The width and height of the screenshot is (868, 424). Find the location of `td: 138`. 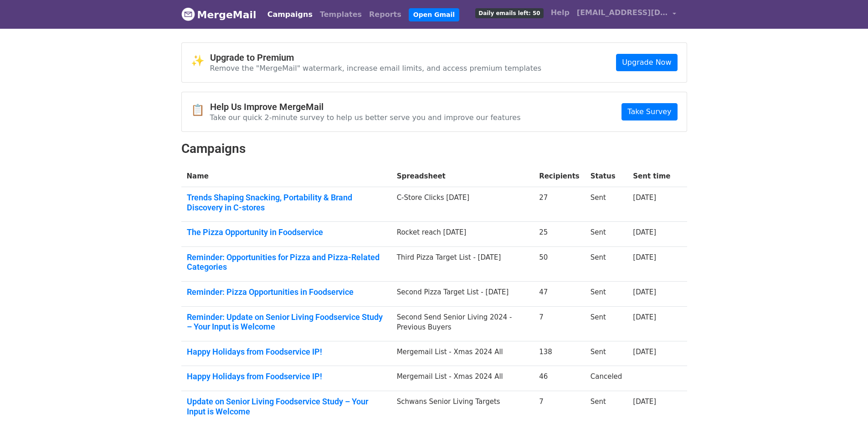

td: 138 is located at coordinates (559, 353).